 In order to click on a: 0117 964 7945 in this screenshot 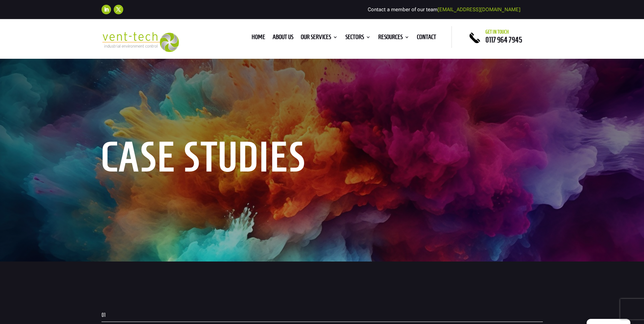, I will do `click(504, 40)`.